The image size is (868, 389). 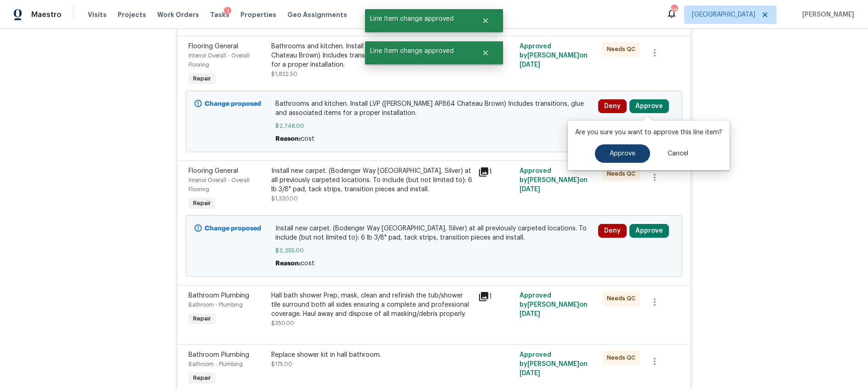 What do you see at coordinates (178, 15) in the screenshot?
I see `span: Work Orders` at bounding box center [178, 15].